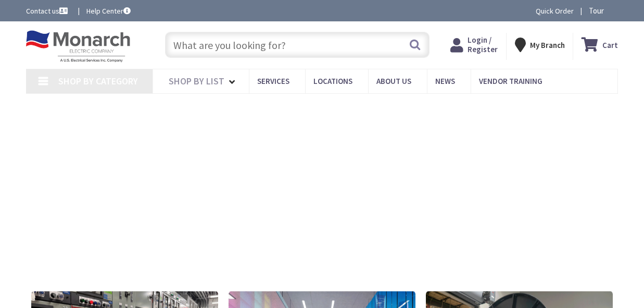 The width and height of the screenshot is (644, 308). Describe the element at coordinates (98, 81) in the screenshot. I see `span: Shop By Category` at that location.